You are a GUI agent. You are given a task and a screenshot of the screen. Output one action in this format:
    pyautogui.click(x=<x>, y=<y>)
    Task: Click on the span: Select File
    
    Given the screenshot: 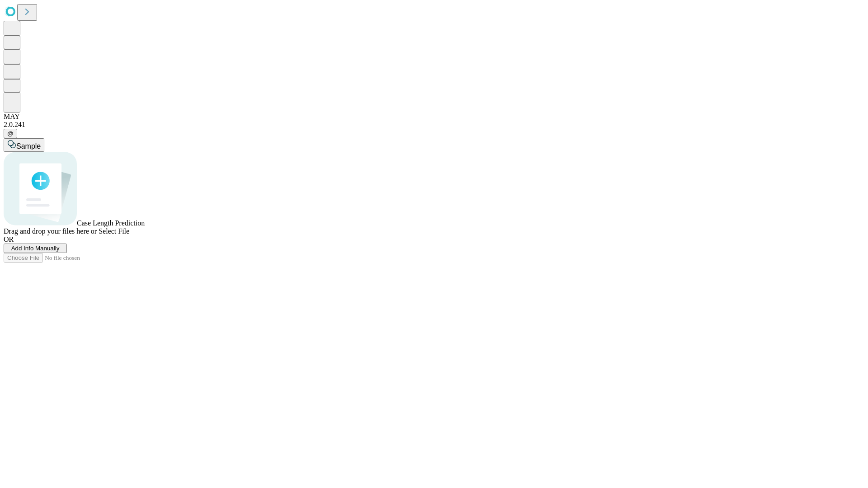 What is the action you would take?
    pyautogui.click(x=114, y=231)
    